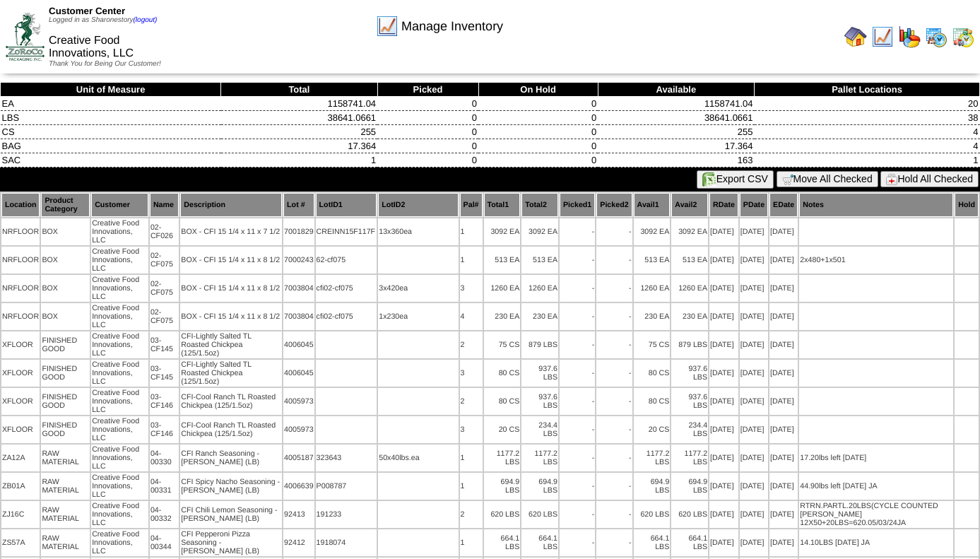  I want to click on td: 62-cf075, so click(346, 260).